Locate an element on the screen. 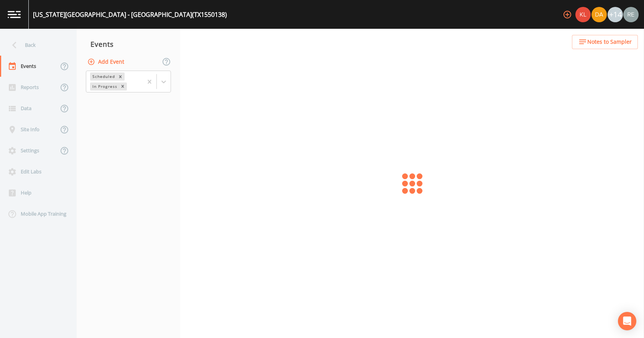 This screenshot has width=644, height=338. div: +14 is located at coordinates (615, 15).